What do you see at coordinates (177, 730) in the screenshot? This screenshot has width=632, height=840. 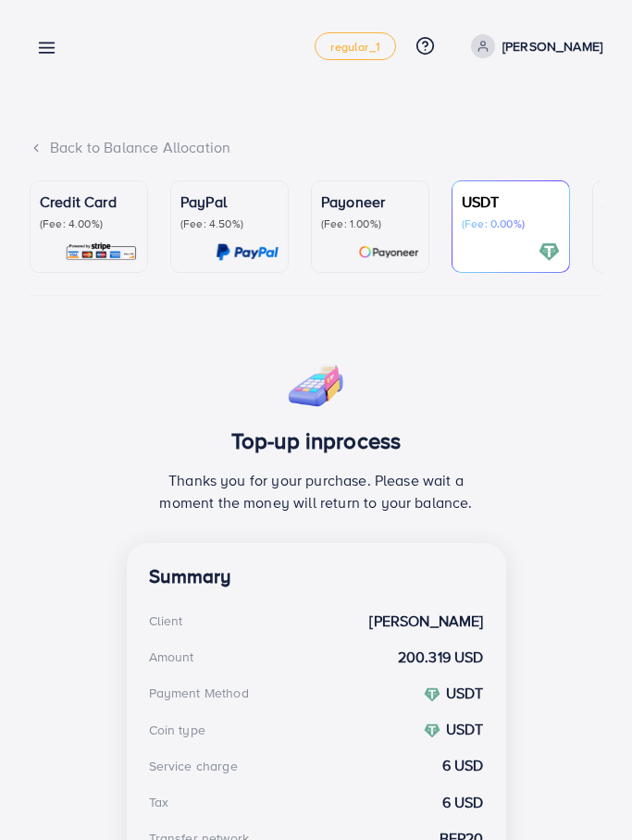 I see `div: Coin type` at bounding box center [177, 730].